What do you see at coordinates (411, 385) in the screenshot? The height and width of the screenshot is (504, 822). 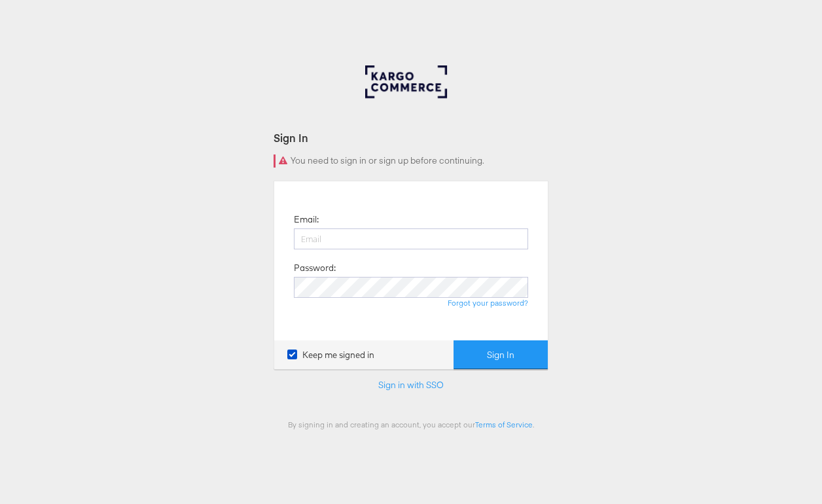 I see `a: Sign in with SSO` at bounding box center [411, 385].